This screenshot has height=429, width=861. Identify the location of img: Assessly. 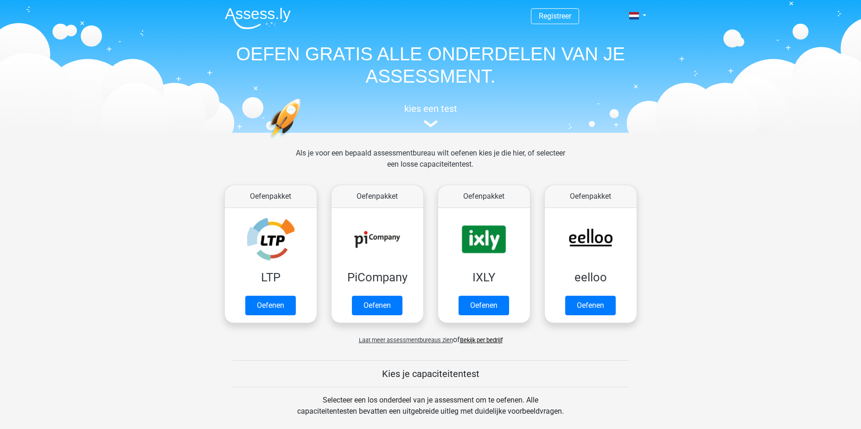
(258, 18).